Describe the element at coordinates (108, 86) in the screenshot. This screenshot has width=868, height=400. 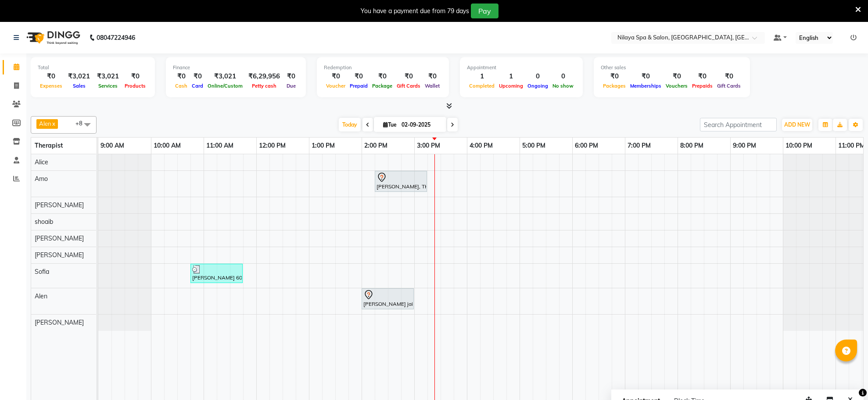
I see `span: Services` at that location.